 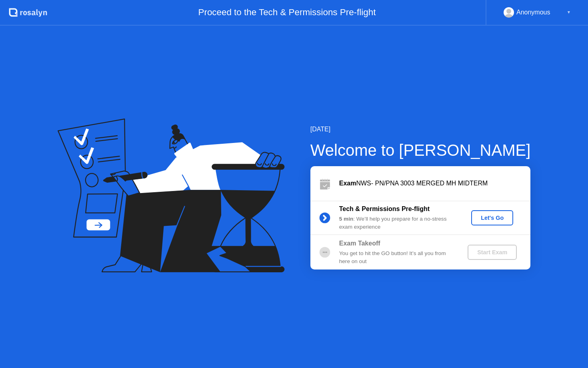 I want to click on b: Exam, so click(x=348, y=183).